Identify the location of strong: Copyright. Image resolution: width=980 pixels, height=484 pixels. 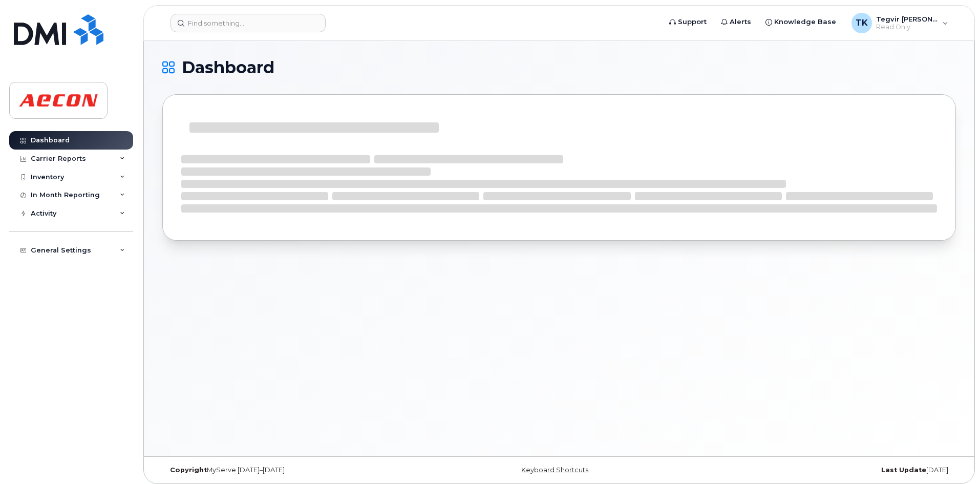
(188, 469).